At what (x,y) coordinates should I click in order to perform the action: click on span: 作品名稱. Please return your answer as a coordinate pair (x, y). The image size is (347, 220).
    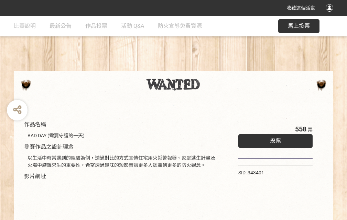
    Looking at the image, I should click on (35, 124).